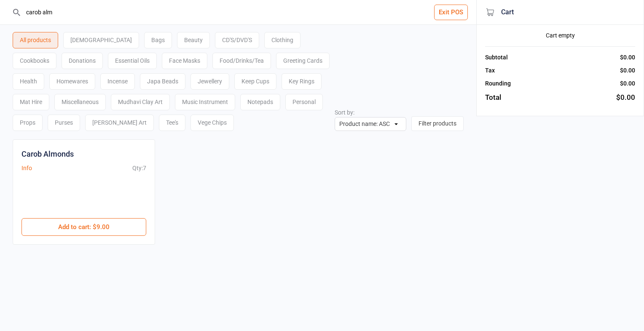 This screenshot has width=644, height=331. Describe the element at coordinates (205, 102) in the screenshot. I see `div: Music Instrument` at that location.